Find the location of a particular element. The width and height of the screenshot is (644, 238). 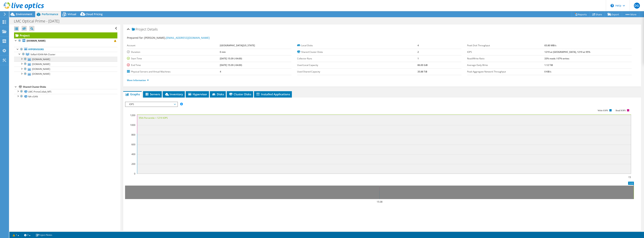

span: IOPS is located at coordinates (151, 104).